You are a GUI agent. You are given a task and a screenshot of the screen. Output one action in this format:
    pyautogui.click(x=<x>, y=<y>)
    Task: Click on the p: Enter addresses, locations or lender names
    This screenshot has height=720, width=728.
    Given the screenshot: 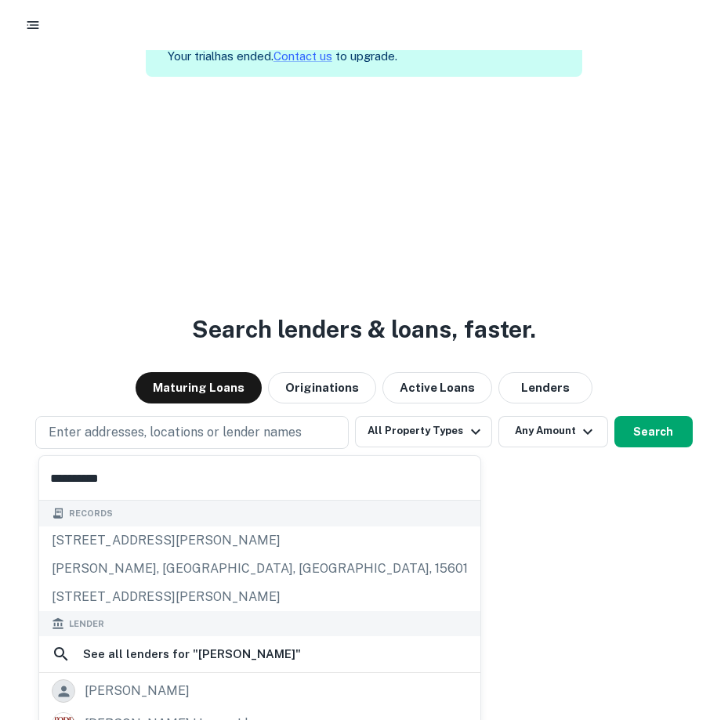 What is the action you would take?
    pyautogui.click(x=175, y=432)
    